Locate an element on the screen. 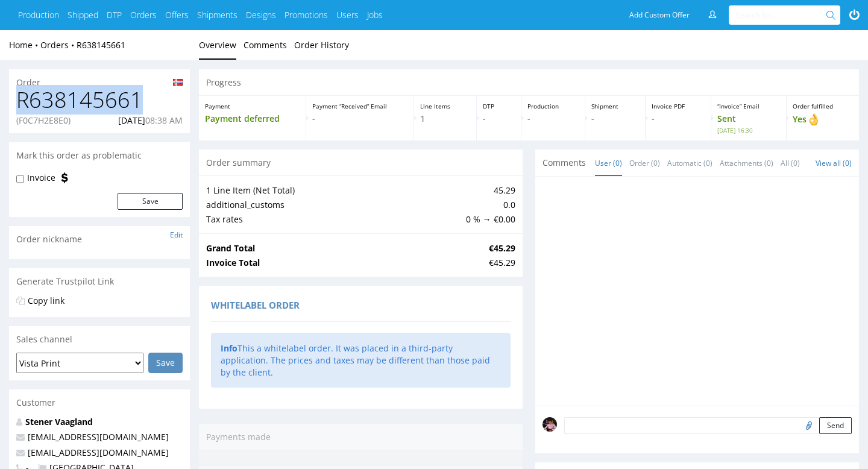 The height and width of the screenshot is (469, 868). a: Order (0) is located at coordinates (645, 162).